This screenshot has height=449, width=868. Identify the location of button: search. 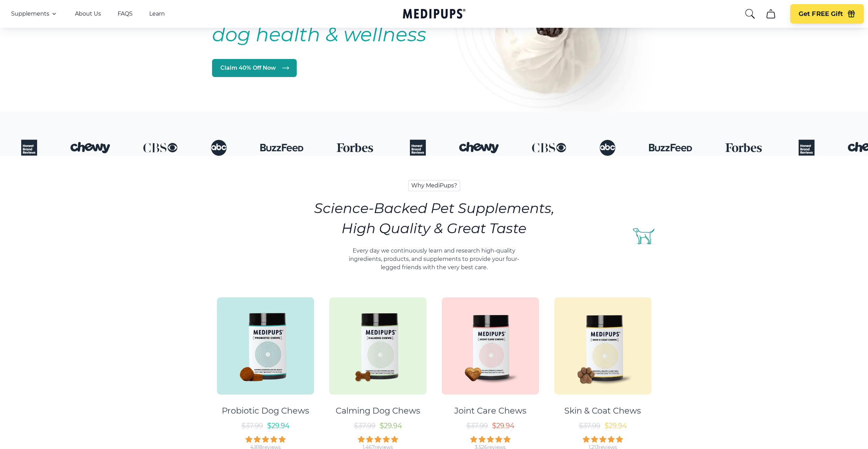
(750, 14).